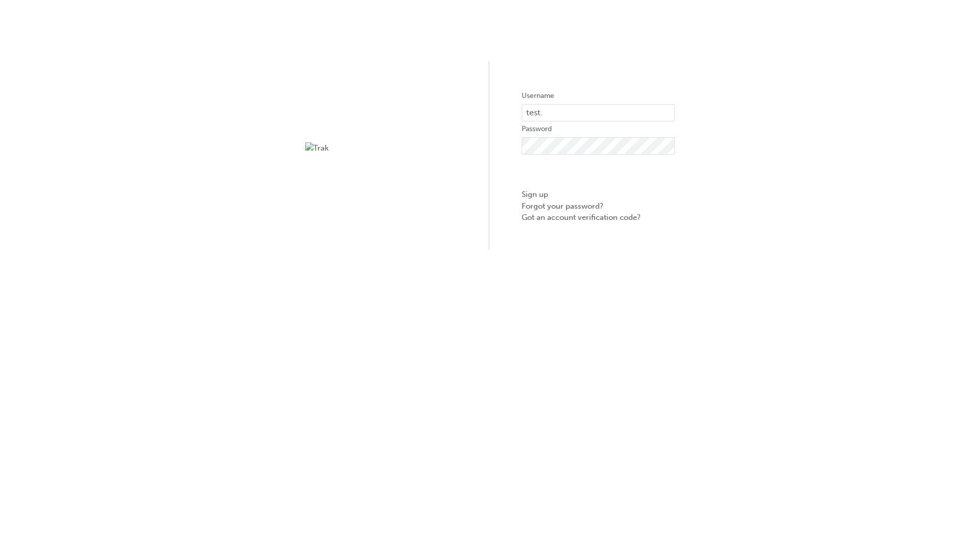 Image resolution: width=980 pixels, height=551 pixels. Describe the element at coordinates (598, 195) in the screenshot. I see `a: Sign up` at that location.